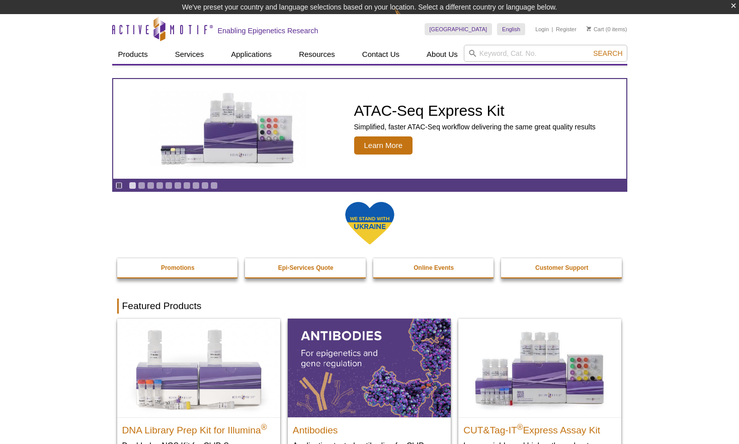 The width and height of the screenshot is (739, 444). Describe the element at coordinates (434, 268) in the screenshot. I see `a: Online Events` at that location.